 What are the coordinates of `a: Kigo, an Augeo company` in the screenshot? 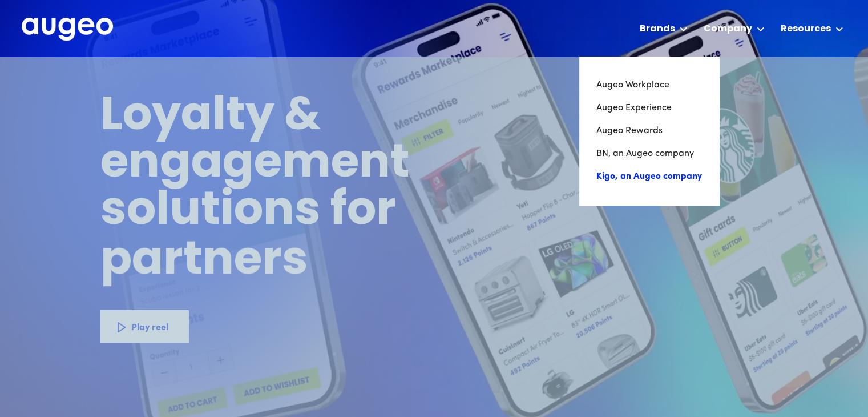 It's located at (649, 177).